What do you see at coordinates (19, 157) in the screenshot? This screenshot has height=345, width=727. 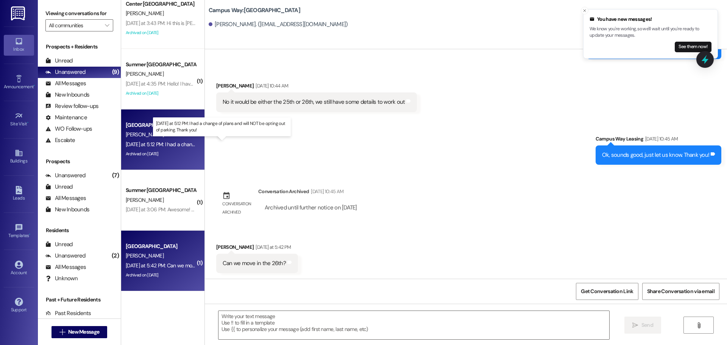 I see `a: Buildings` at bounding box center [19, 157].